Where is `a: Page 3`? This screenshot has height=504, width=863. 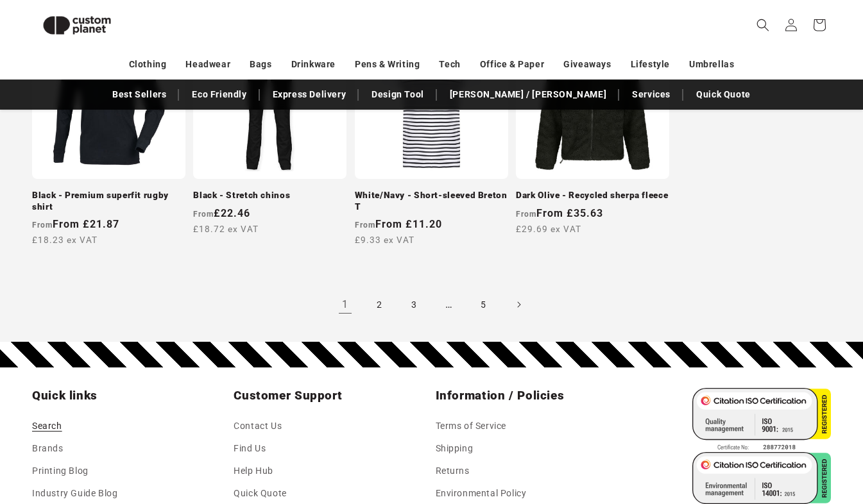
a: Page 3 is located at coordinates (414, 305).